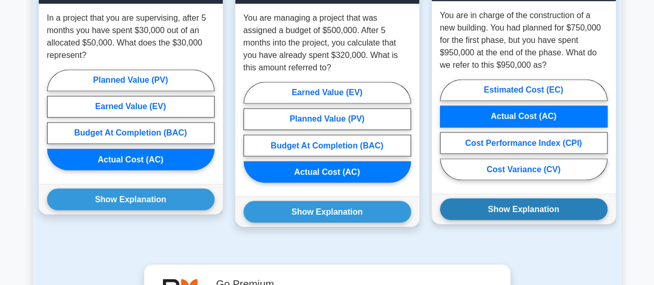 The width and height of the screenshot is (654, 285). What do you see at coordinates (523, 143) in the screenshot?
I see `label: Cost Performance Index (CPI)` at bounding box center [523, 143].